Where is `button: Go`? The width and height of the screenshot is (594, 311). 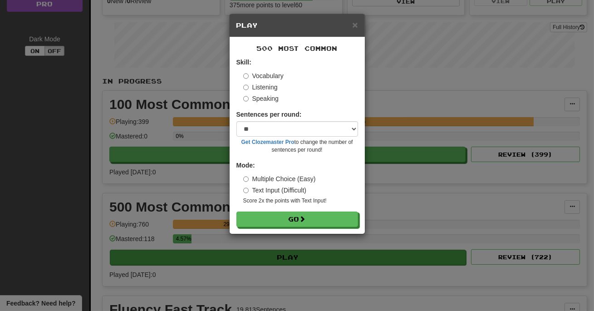 button: Go is located at coordinates (297, 219).